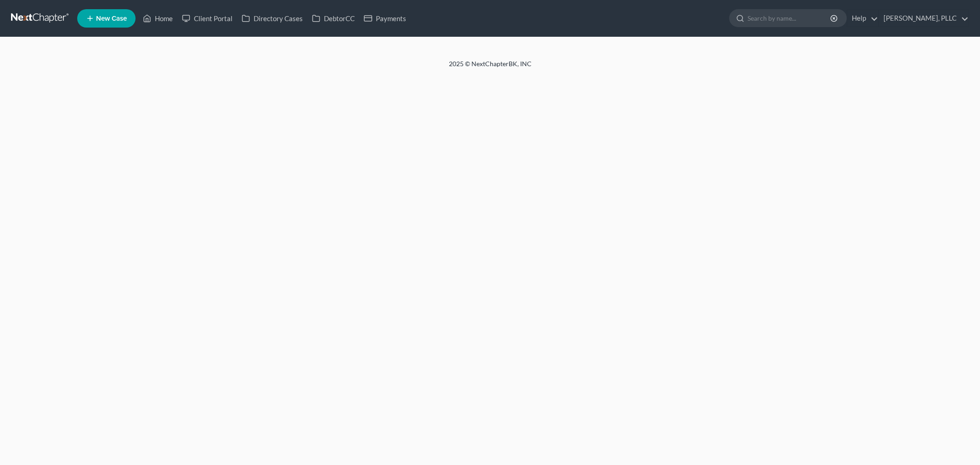  Describe the element at coordinates (158, 18) in the screenshot. I see `a: Home` at that location.